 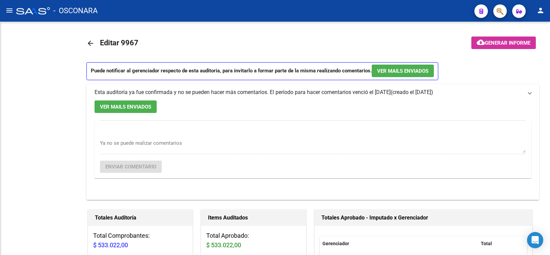 What do you see at coordinates (336, 243) in the screenshot?
I see `span: Gerenciador` at bounding box center [336, 243].